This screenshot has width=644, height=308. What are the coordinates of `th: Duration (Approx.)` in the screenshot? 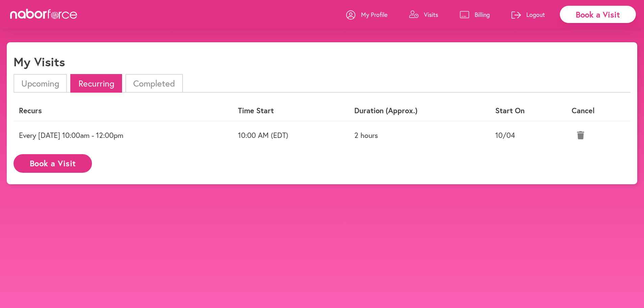 It's located at (419, 111).